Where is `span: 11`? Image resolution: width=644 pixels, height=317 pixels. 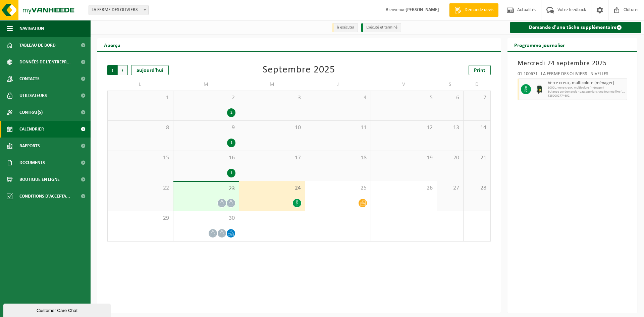 span: 11 is located at coordinates (338, 128).